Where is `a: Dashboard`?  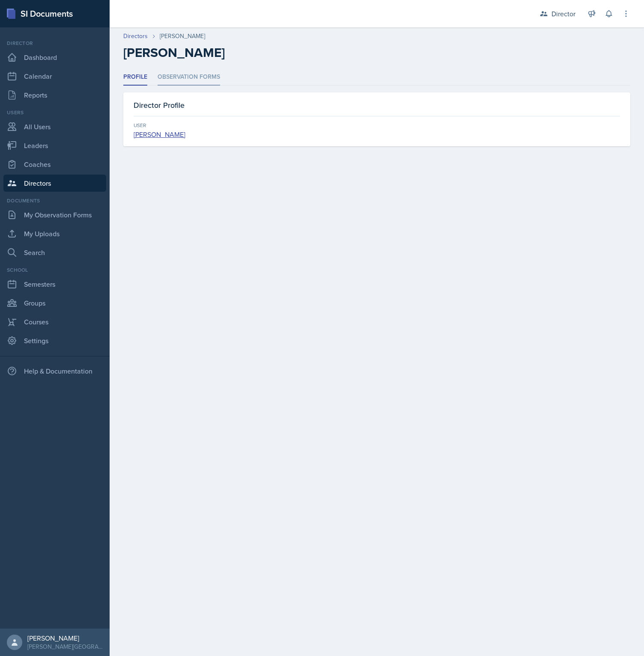 a: Dashboard is located at coordinates (55, 57).